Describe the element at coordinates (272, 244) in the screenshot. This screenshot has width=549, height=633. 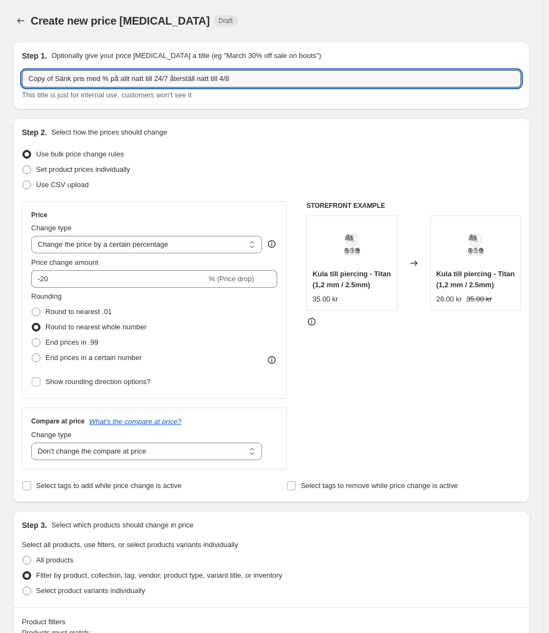
I see `div: help` at that location.